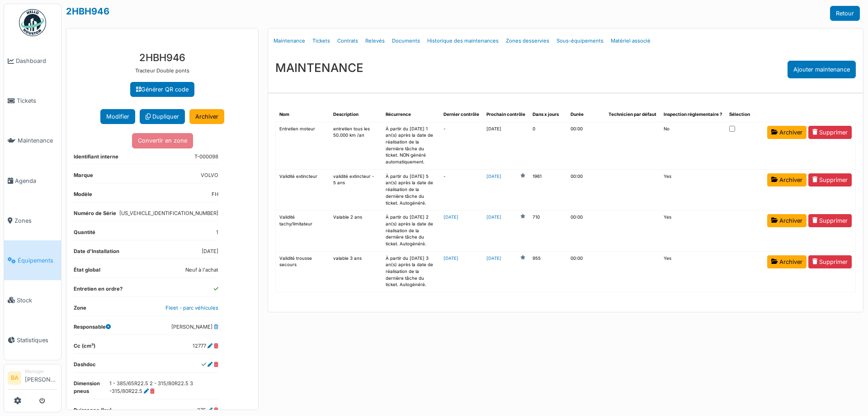 The image size is (868, 416). I want to click on dt: Responsable, so click(92, 328).